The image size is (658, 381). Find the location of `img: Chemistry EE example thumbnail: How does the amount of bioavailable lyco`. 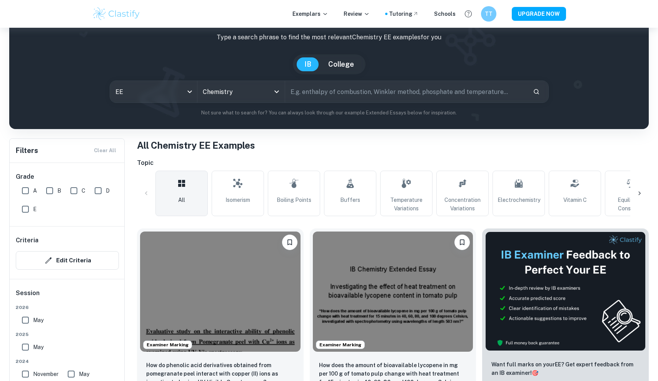

img: Chemistry EE example thumbnail: How does the amount of bioavailable lyco is located at coordinates (393, 291).